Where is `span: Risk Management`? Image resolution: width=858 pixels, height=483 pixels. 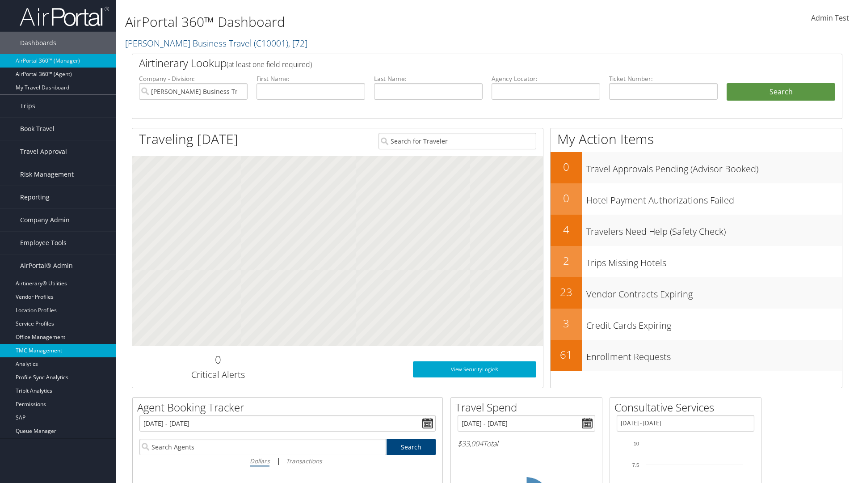 span: Risk Management is located at coordinates (47, 174).